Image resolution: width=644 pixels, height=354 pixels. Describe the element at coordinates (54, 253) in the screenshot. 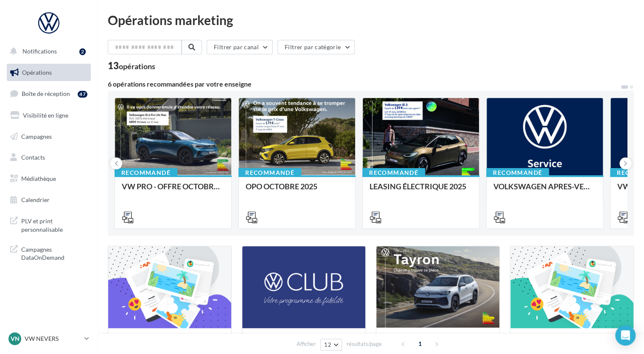

I see `span: Campagnes DataOnDemand` at that location.